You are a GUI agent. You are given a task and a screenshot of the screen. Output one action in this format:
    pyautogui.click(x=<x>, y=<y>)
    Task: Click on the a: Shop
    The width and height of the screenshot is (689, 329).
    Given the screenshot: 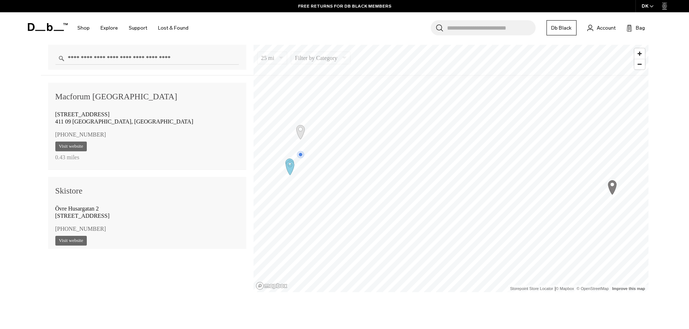 What is the action you would take?
    pyautogui.click(x=84, y=28)
    